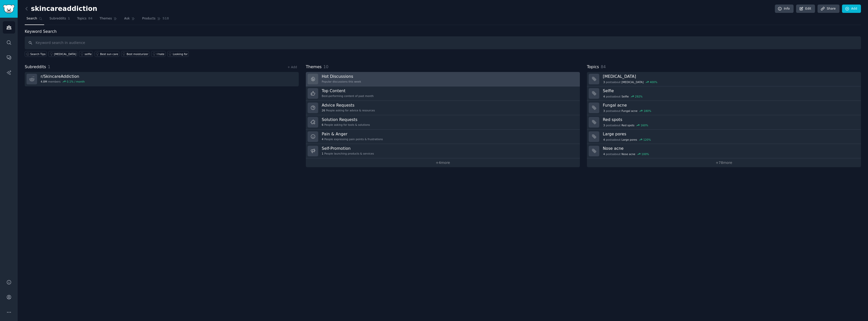 The image size is (868, 321). What do you see at coordinates (443, 122) in the screenshot?
I see `a: Solution Requests6People asking for tools & solutions` at bounding box center [443, 122].